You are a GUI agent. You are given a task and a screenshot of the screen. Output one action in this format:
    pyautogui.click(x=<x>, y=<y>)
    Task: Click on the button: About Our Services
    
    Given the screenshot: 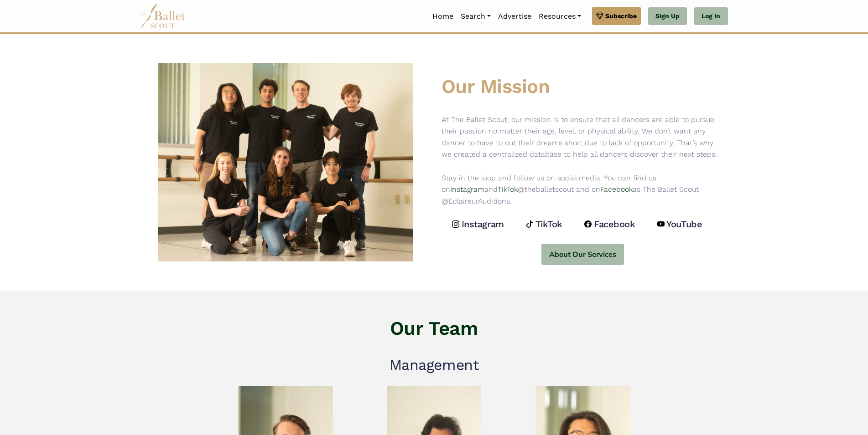 What is the action you would take?
    pyautogui.click(x=583, y=255)
    